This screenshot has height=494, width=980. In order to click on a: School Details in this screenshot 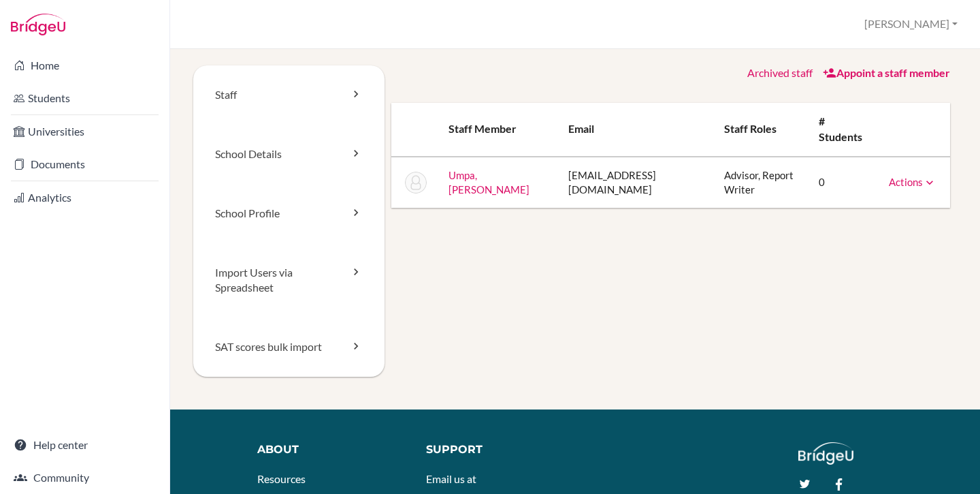, I will do `click(288, 154)`.